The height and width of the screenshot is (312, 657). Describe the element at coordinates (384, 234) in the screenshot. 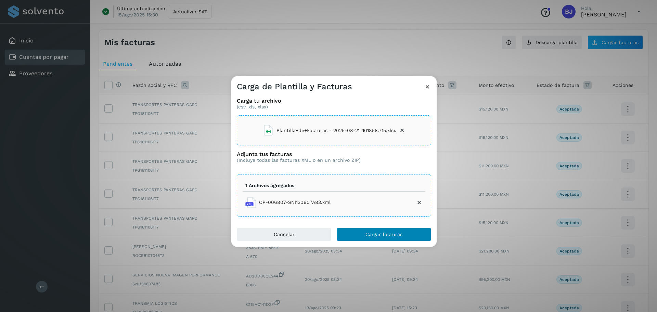

I see `span: Cargar facturas` at that location.